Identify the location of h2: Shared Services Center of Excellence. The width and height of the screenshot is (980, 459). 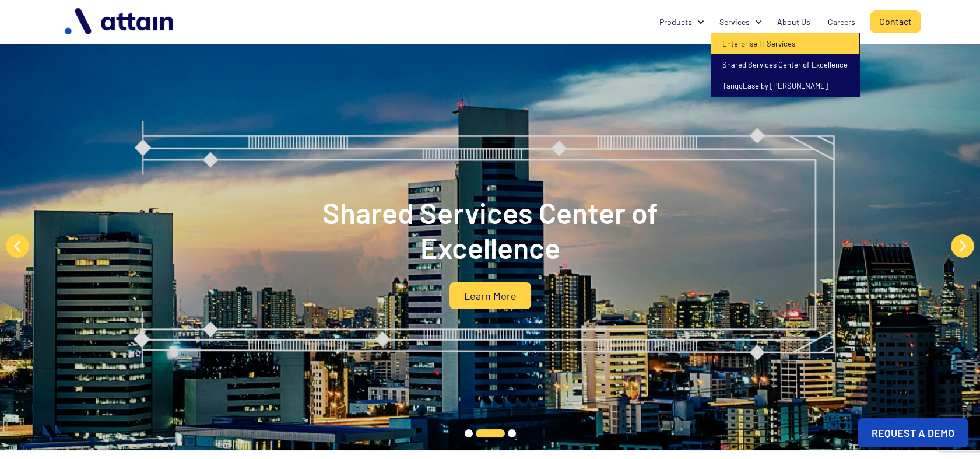
(490, 230).